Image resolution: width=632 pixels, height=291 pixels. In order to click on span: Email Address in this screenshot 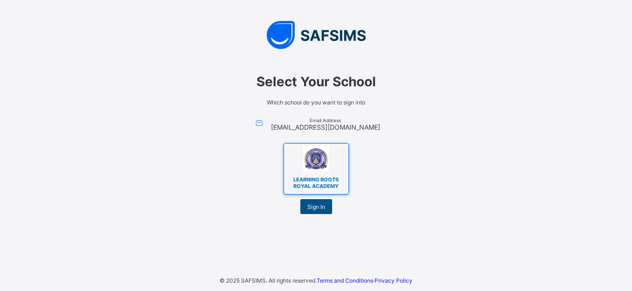, I will do `click(325, 120)`.